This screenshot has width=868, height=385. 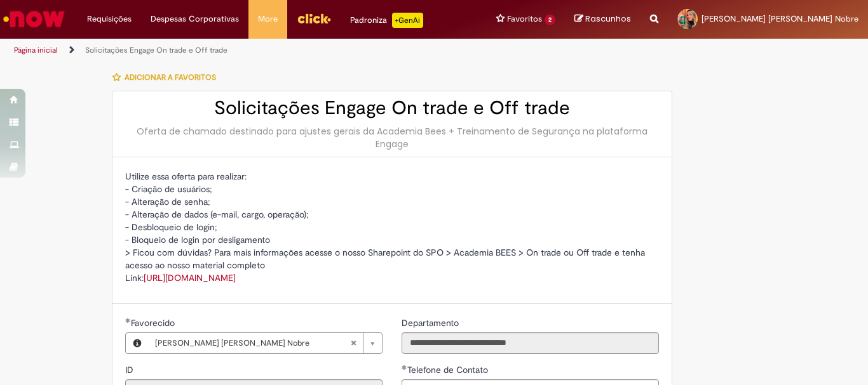 What do you see at coordinates (407, 21) in the screenshot?
I see `p: +GenAi` at bounding box center [407, 21].